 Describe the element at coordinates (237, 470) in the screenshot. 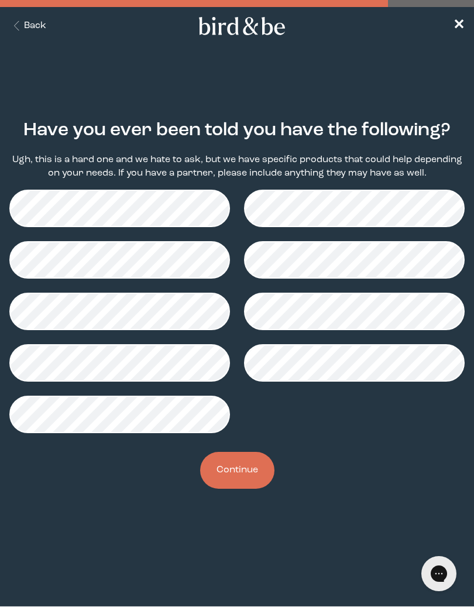

I see `button: Continue` at that location.